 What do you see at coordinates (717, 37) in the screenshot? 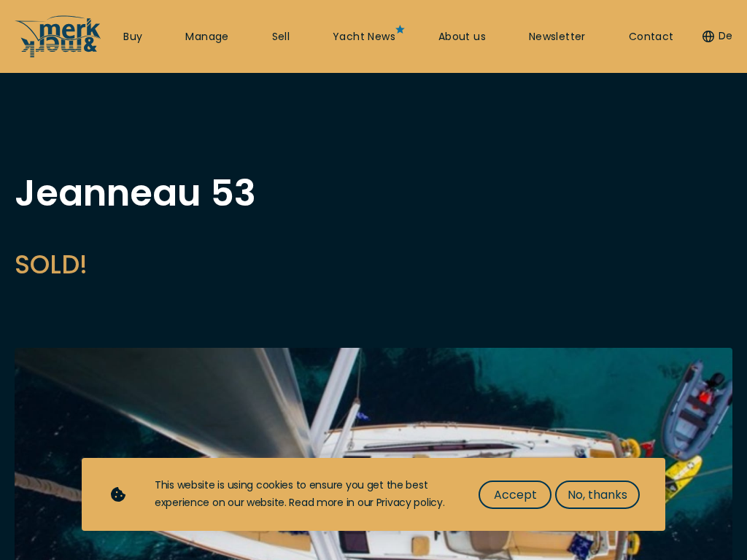
I see `button: De` at bounding box center [717, 37].